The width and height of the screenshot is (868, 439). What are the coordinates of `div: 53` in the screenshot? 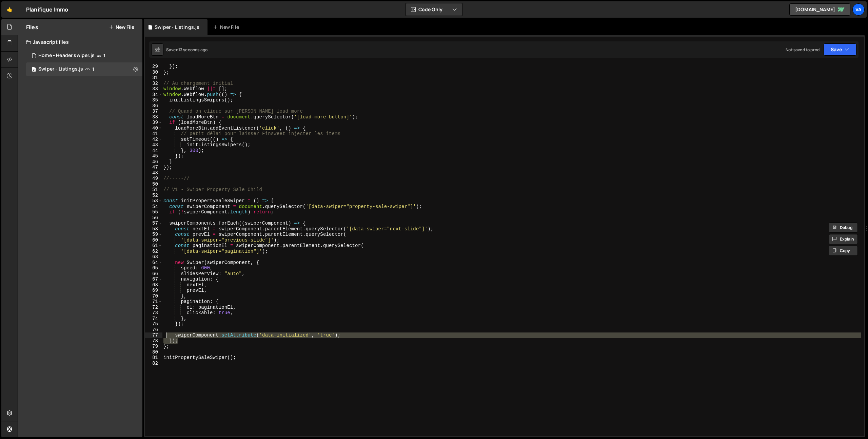 It's located at (153, 201).